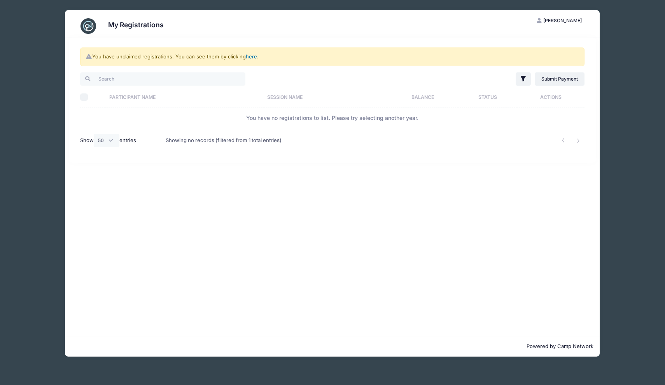 Image resolution: width=665 pixels, height=385 pixels. Describe the element at coordinates (326, 97) in the screenshot. I see `th: Session Name: activate to sort column ascending` at that location.